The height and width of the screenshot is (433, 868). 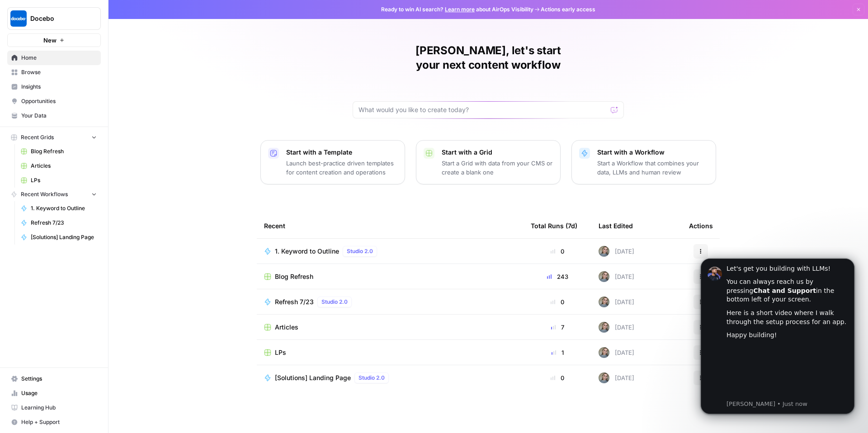 What do you see at coordinates (53, 195) in the screenshot?
I see `button: Recent Workflows` at bounding box center [53, 195].